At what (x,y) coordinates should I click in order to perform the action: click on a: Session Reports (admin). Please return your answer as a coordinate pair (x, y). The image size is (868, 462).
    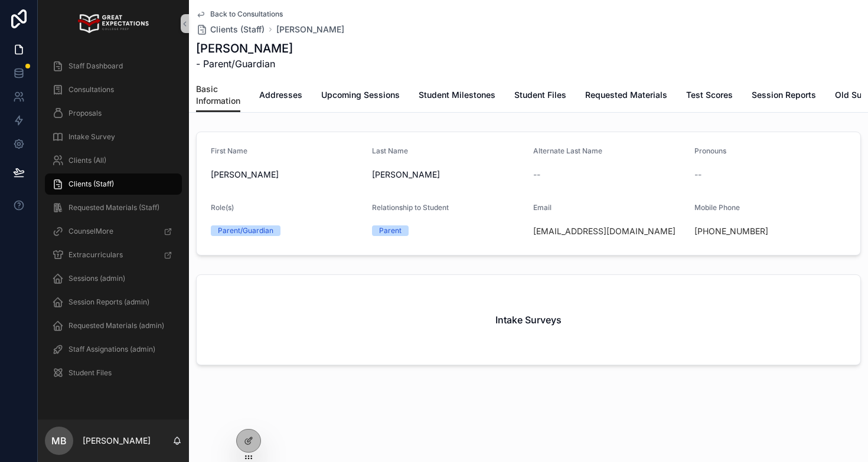
    Looking at the image, I should click on (113, 302).